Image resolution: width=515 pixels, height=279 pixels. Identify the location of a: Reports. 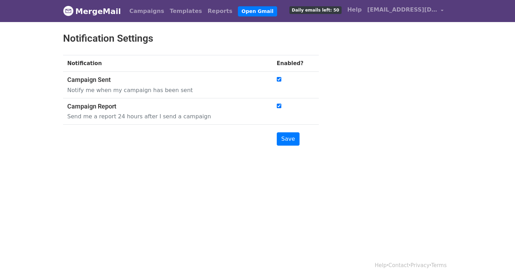
(220, 11).